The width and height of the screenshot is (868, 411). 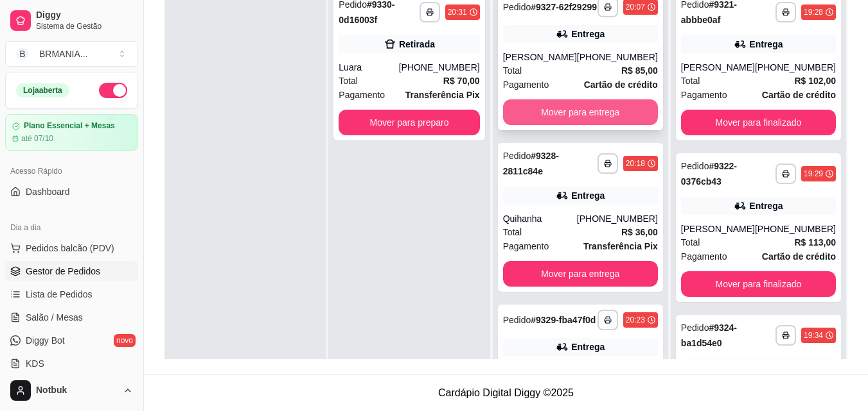 I want to click on div: BRMANIA ..., so click(x=63, y=54).